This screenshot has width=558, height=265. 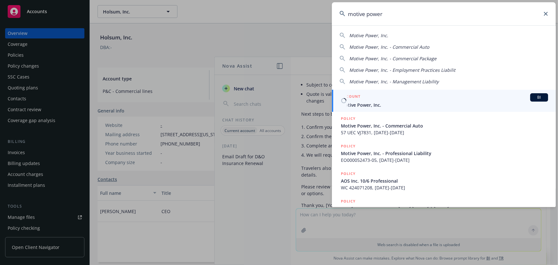 What do you see at coordinates (444, 208) in the screenshot?
I see `a: POLICYProp,GL,UMB` at bounding box center [444, 208].